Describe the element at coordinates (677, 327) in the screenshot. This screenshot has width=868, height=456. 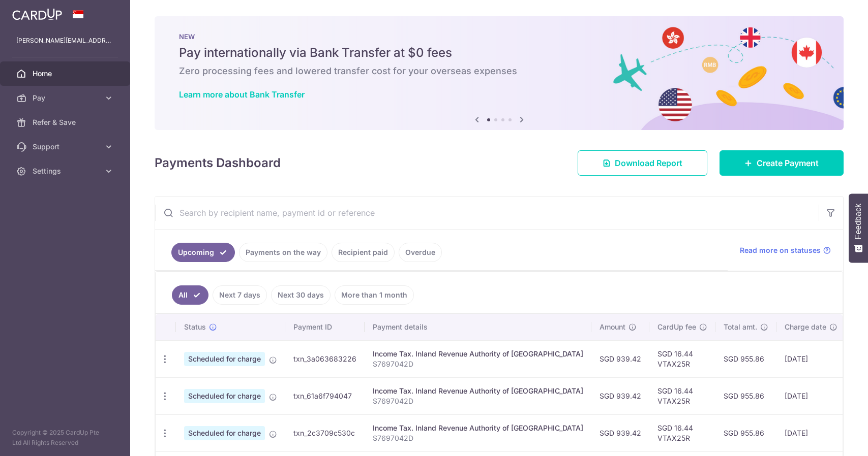
I see `span: CardUp fee` at that location.